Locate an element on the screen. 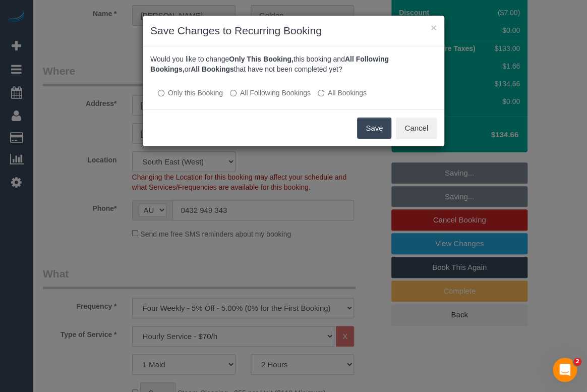 The width and height of the screenshot is (587, 392). b: Only This Booking, is located at coordinates (261, 59).